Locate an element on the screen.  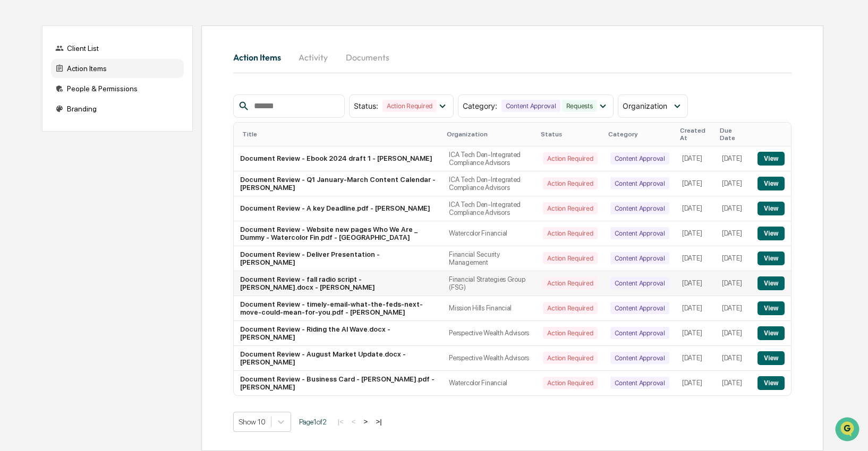
div: Action Items is located at coordinates (117, 69).